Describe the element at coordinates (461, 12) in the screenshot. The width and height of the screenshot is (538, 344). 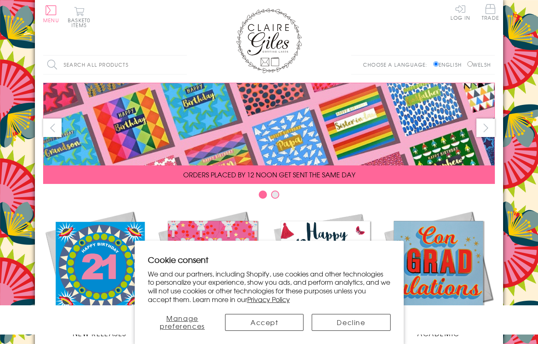
I see `a: Log In` at that location.